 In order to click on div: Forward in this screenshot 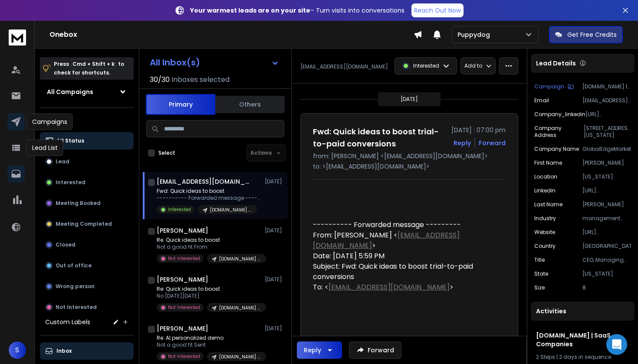, I will do `click(492, 143)`.